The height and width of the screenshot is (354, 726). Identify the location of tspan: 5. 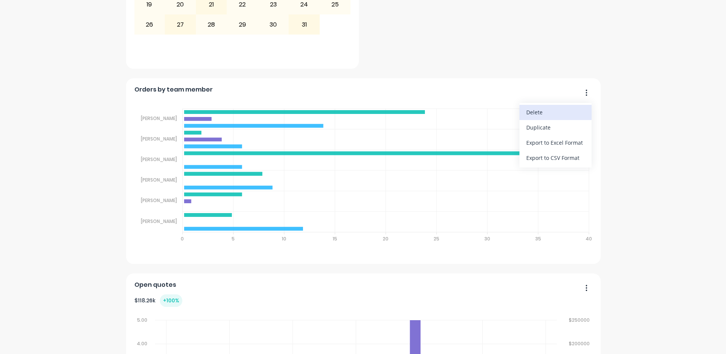
(233, 239).